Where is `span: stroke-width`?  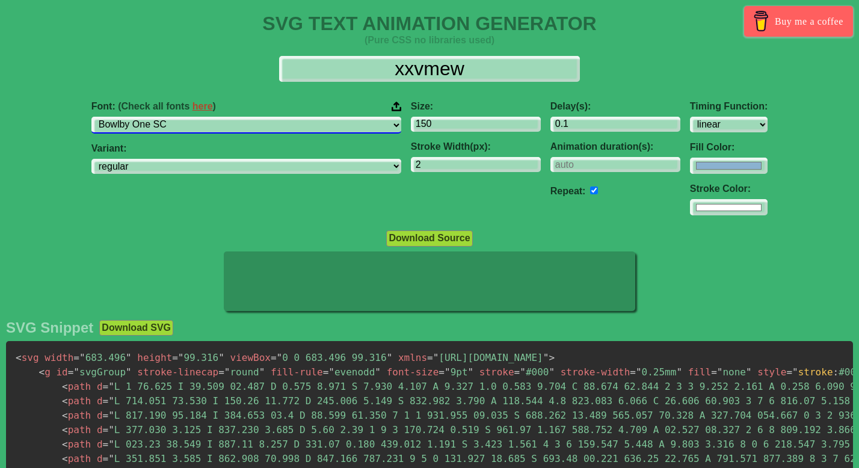
span: stroke-width is located at coordinates (596, 372).